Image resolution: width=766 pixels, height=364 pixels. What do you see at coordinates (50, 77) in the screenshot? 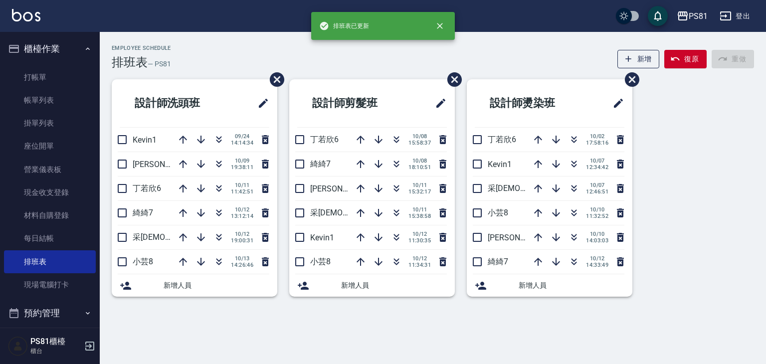
I see `a: 打帳單` at bounding box center [50, 77].